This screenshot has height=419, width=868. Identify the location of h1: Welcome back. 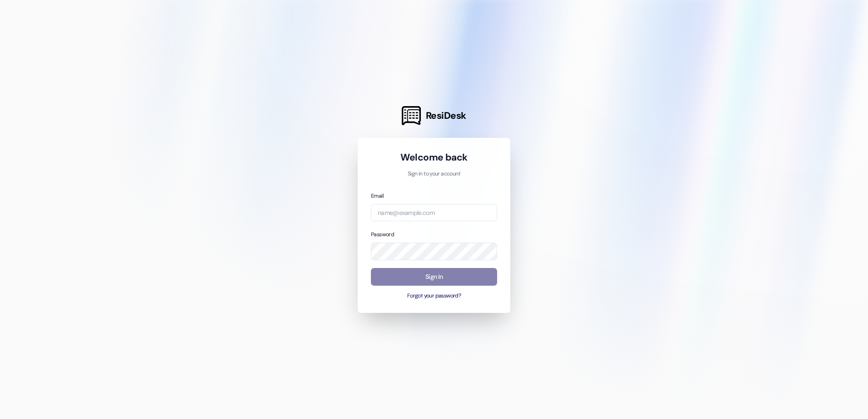
(434, 157).